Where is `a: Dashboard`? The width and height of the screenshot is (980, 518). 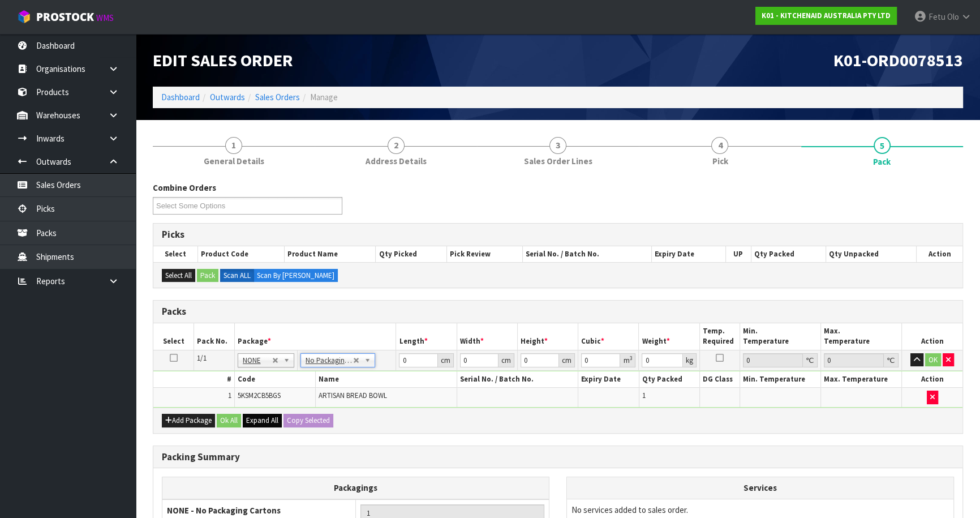 a: Dashboard is located at coordinates (181, 97).